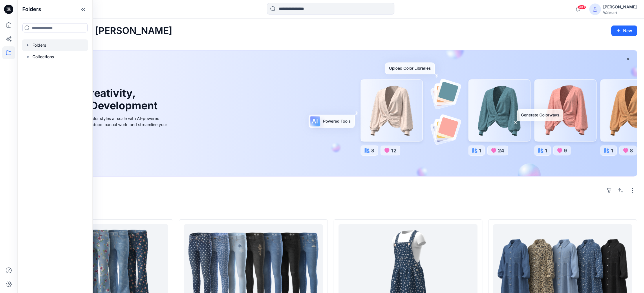 Image resolution: width=644 pixels, height=293 pixels. I want to click on a: Discover more, so click(104, 146).